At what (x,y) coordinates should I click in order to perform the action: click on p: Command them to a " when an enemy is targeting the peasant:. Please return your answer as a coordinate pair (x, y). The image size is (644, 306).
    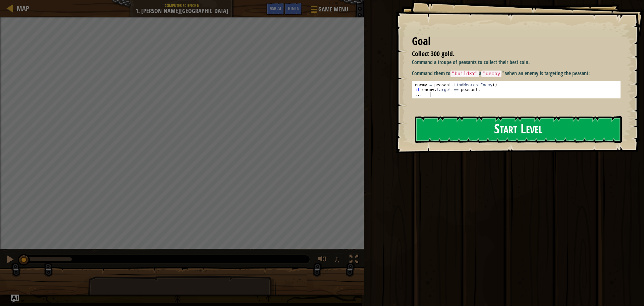
    Looking at the image, I should click on (519, 74).